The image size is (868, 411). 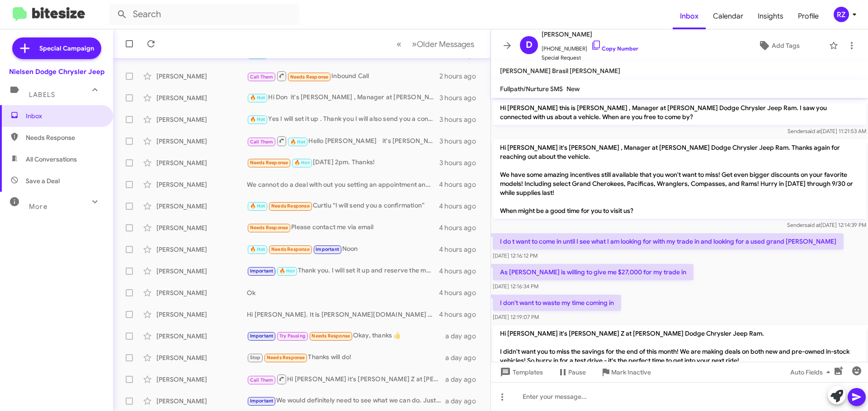 What do you see at coordinates (436, 44) in the screenshot?
I see `nav: Page navigation example` at bounding box center [436, 44].